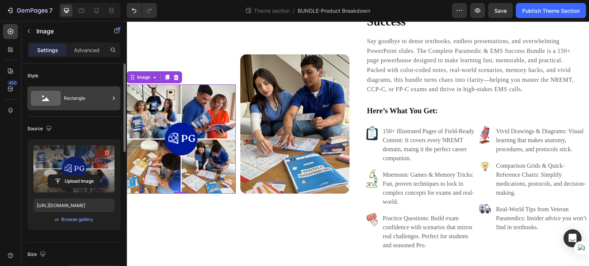 This screenshot has height=266, width=589. Describe the element at coordinates (68, 31) in the screenshot. I see `p: Image` at that location.